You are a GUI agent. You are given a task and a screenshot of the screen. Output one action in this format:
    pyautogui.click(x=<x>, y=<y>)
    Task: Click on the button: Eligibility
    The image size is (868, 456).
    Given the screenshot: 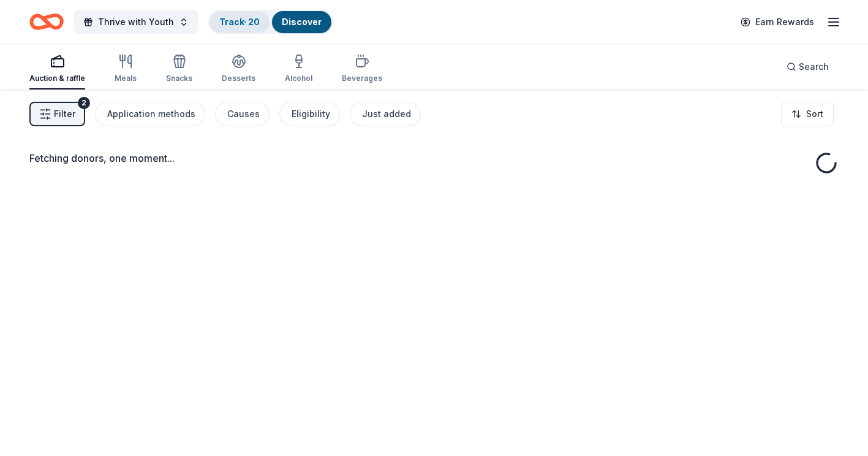 What is the action you would take?
    pyautogui.click(x=310, y=114)
    